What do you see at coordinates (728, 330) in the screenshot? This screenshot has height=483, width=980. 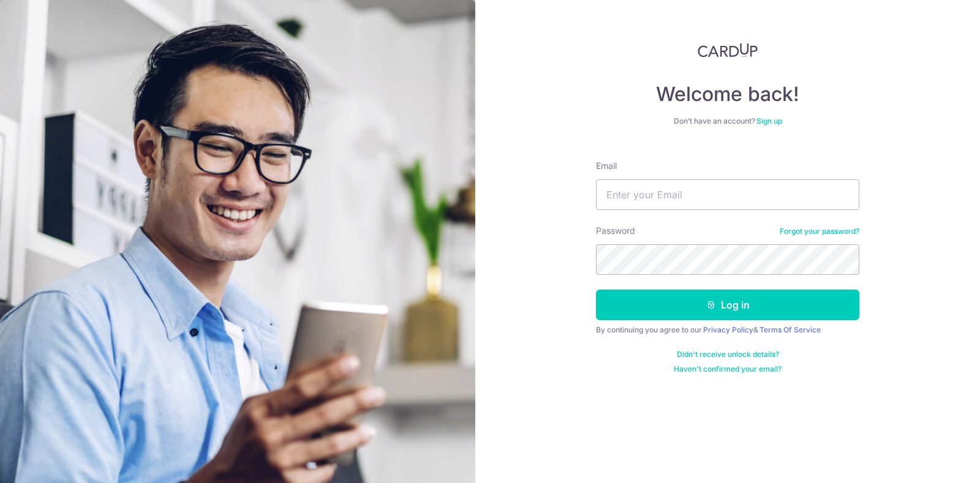 I see `div: By continuing you agree to our &` at bounding box center [728, 330].